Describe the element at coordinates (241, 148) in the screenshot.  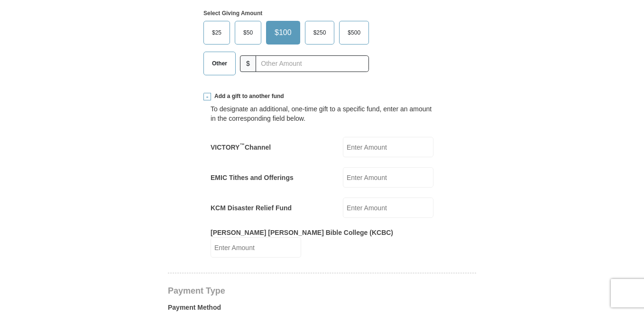
I see `label: VICTORY Channel` at that location.